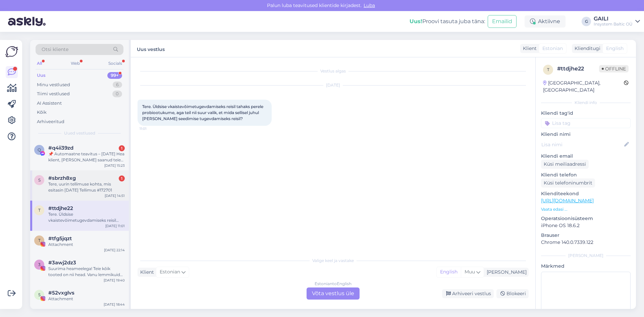 This screenshot has height=317, width=644. I want to click on p: Operatsioonisüsteem, so click(585, 218).